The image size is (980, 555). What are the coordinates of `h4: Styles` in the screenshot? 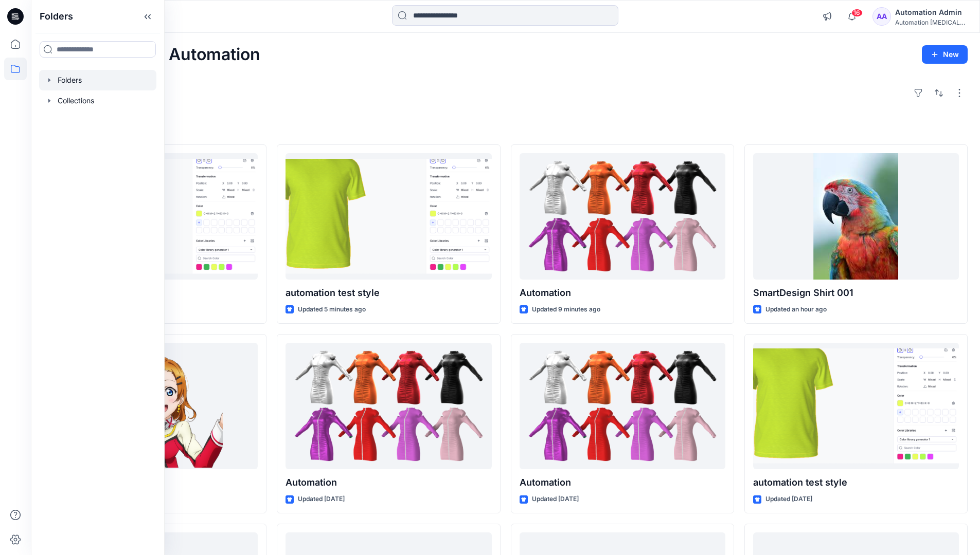 It's located at (505, 128).